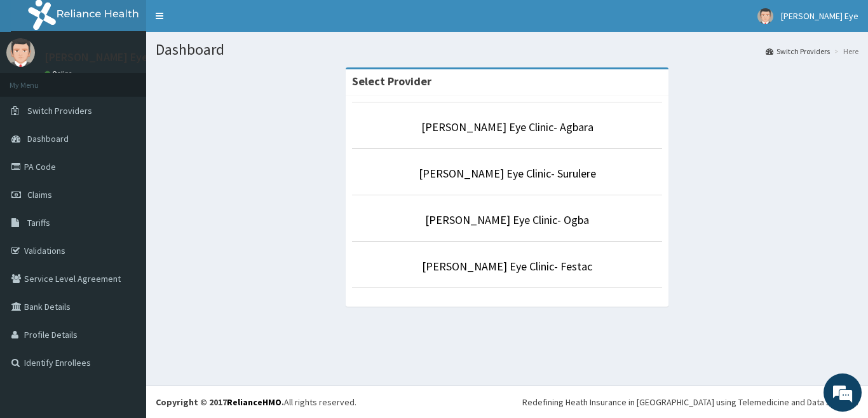 Image resolution: width=868 pixels, height=418 pixels. I want to click on h1: Dashboard, so click(507, 49).